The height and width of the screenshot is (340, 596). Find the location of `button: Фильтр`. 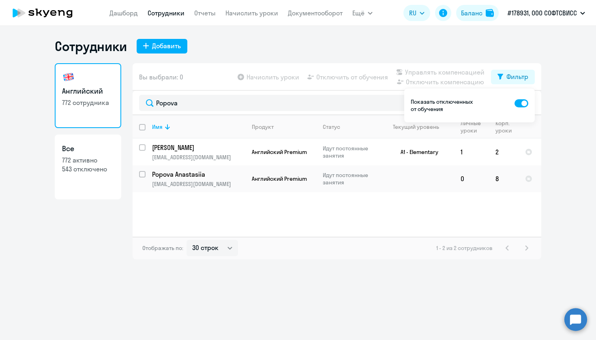

button: Фильтр is located at coordinates (513, 77).